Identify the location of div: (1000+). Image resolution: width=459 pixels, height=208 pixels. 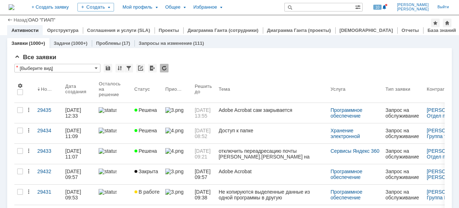
(37, 43).